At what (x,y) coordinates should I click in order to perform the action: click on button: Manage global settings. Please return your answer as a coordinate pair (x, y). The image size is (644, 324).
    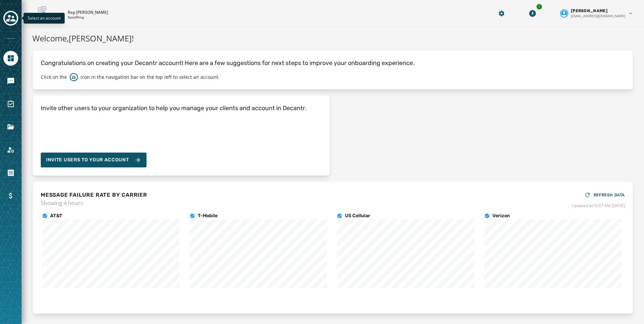
    Looking at the image, I should click on (501, 13).